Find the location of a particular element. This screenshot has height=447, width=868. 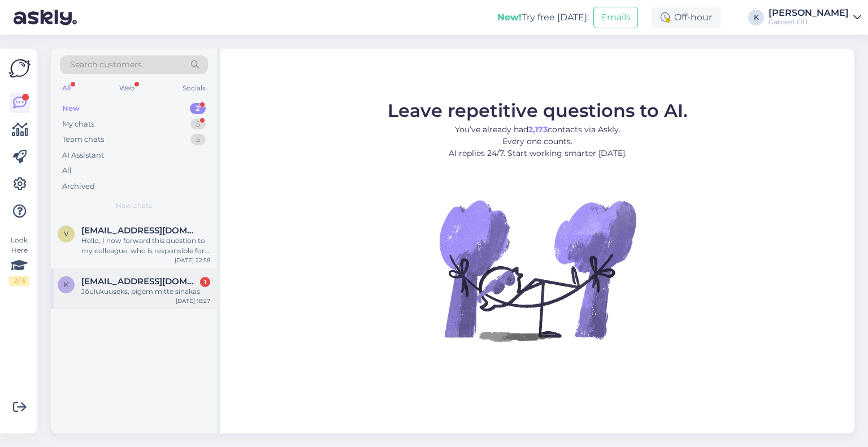

span: Leave repetitive questions to AI. is located at coordinates (538, 110).